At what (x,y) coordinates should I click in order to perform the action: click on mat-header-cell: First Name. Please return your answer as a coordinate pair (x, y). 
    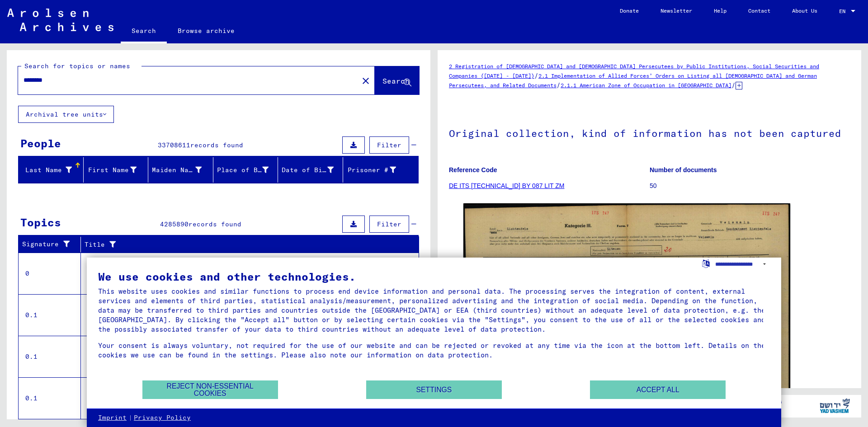
    Looking at the image, I should click on (116, 170).